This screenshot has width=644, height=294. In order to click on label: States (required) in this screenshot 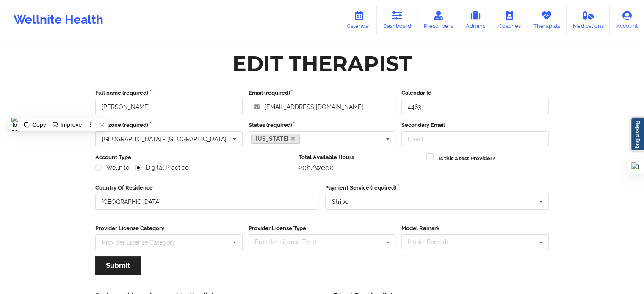, I will do `click(322, 125)`.